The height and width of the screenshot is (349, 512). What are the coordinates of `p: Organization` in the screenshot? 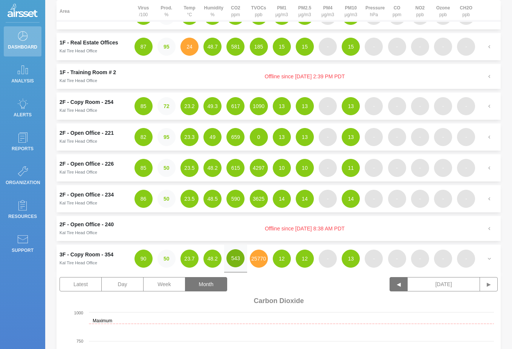 It's located at (23, 183).